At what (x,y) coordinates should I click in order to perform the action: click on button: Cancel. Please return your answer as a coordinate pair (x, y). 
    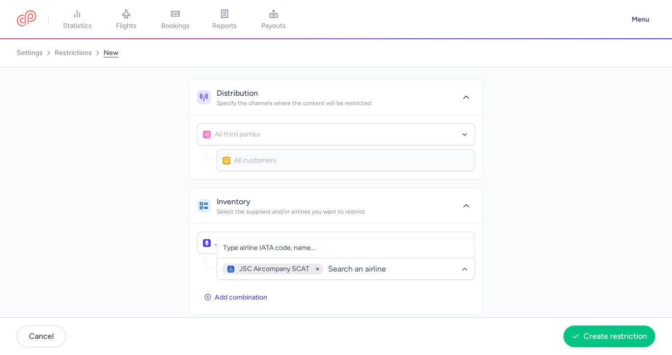
    Looking at the image, I should click on (41, 337).